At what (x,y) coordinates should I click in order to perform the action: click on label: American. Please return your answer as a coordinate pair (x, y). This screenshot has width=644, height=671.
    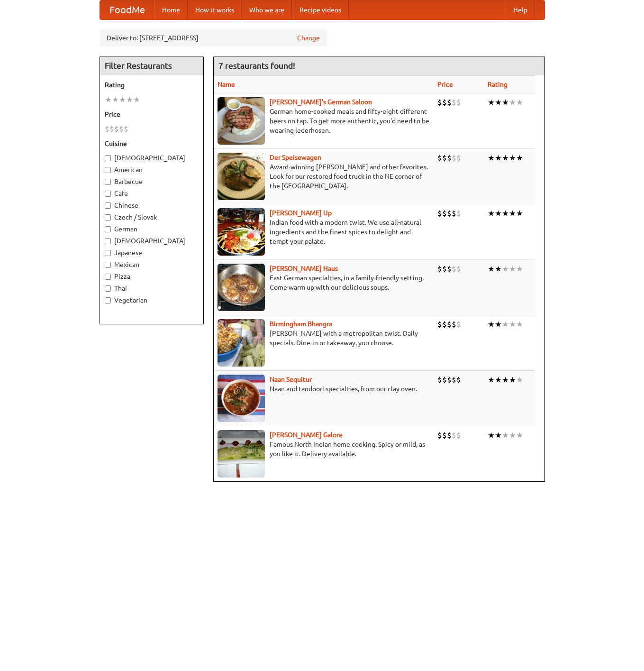
    Looking at the image, I should click on (152, 170).